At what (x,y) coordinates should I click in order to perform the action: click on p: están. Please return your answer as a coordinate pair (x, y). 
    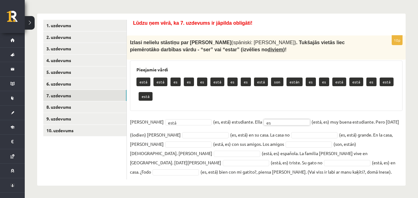
    Looking at the image, I should click on (295, 82).